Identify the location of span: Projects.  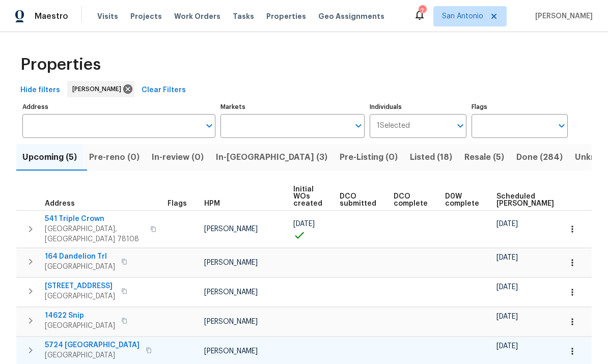
(146, 16).